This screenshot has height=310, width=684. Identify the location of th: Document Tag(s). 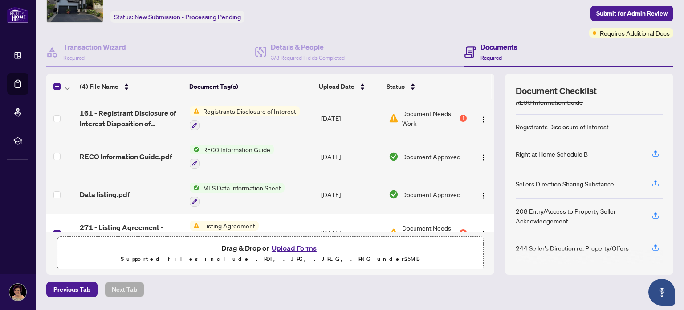
(250, 86).